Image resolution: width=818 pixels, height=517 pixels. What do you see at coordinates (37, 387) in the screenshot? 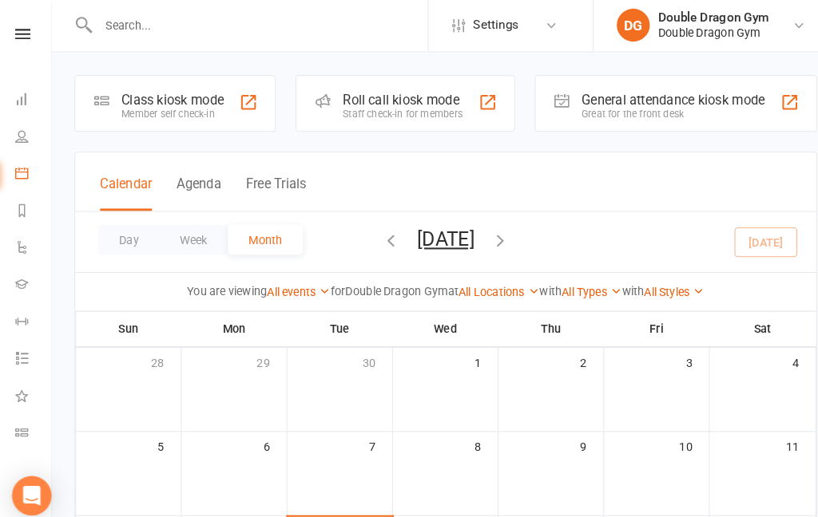
I see `a: What's New` at bounding box center [37, 387].